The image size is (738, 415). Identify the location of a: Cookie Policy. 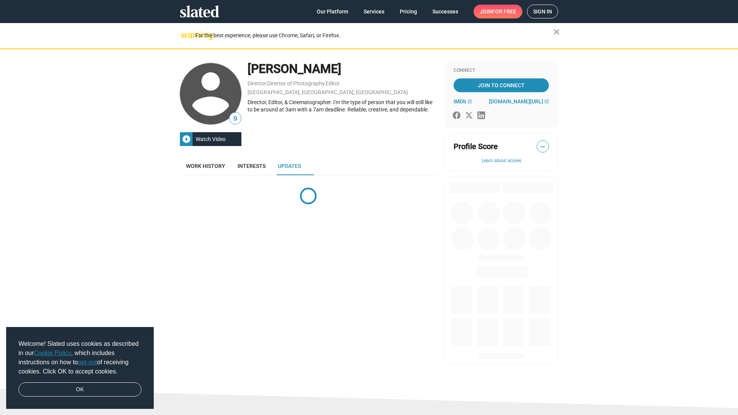
(52, 353).